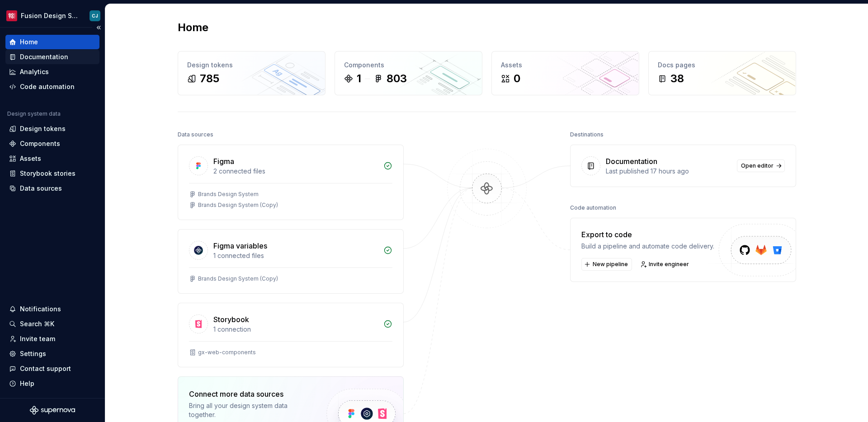  What do you see at coordinates (757, 166) in the screenshot?
I see `span: Open editor` at bounding box center [757, 166].